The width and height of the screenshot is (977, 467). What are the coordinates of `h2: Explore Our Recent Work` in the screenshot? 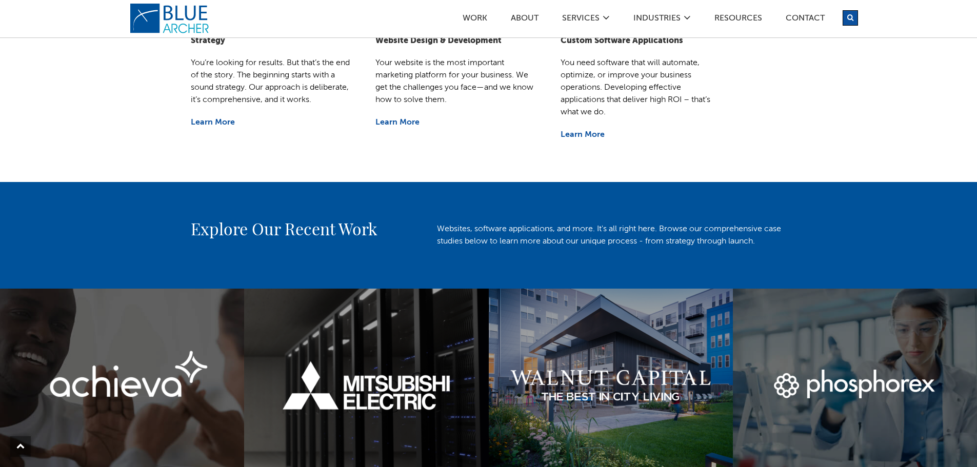 It's located at (304, 229).